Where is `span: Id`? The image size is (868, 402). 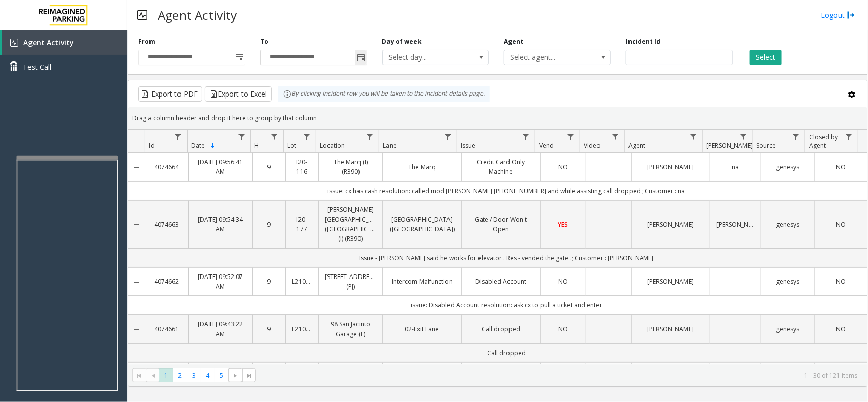 span: Id is located at coordinates (152, 145).